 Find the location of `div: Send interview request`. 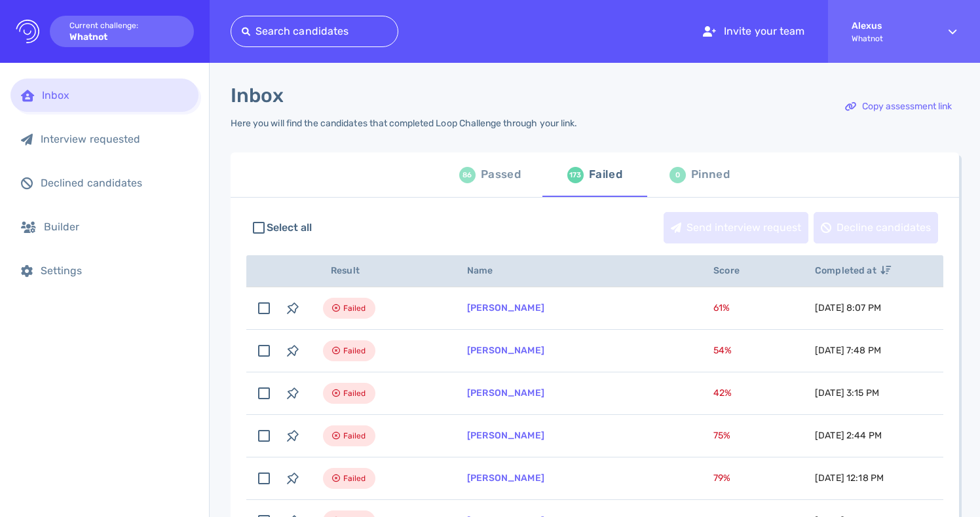

div: Send interview request is located at coordinates (736, 228).